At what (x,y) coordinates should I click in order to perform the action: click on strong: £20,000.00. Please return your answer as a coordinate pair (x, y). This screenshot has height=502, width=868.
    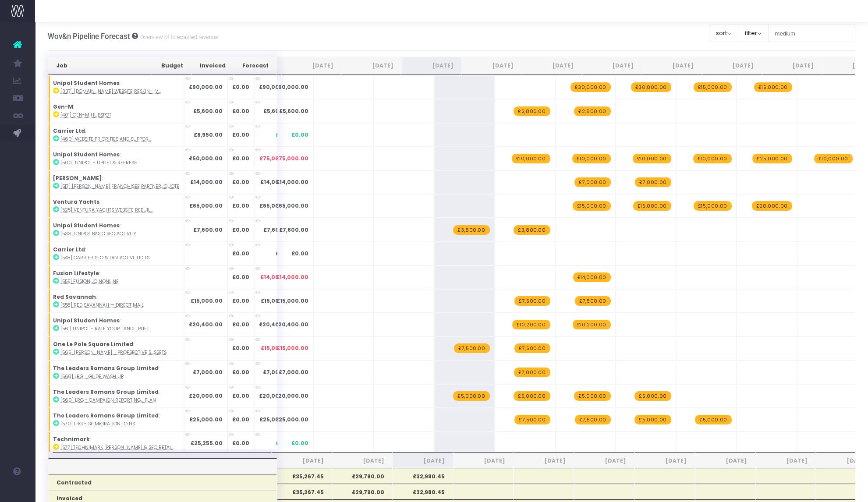
    Looking at the image, I should click on (205, 396).